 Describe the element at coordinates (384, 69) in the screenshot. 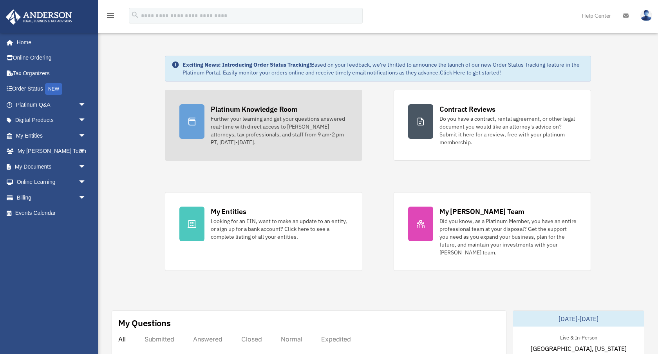

I see `div: Based on your feedback, we're thrilled to announce the launch of our new Order Status Tracking fe...` at that location.